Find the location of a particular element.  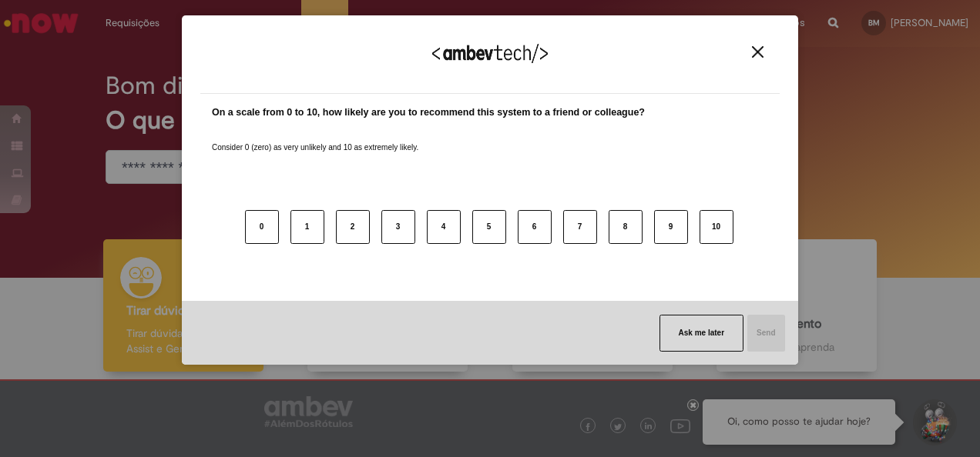

button: Ask me later is located at coordinates (701, 333).